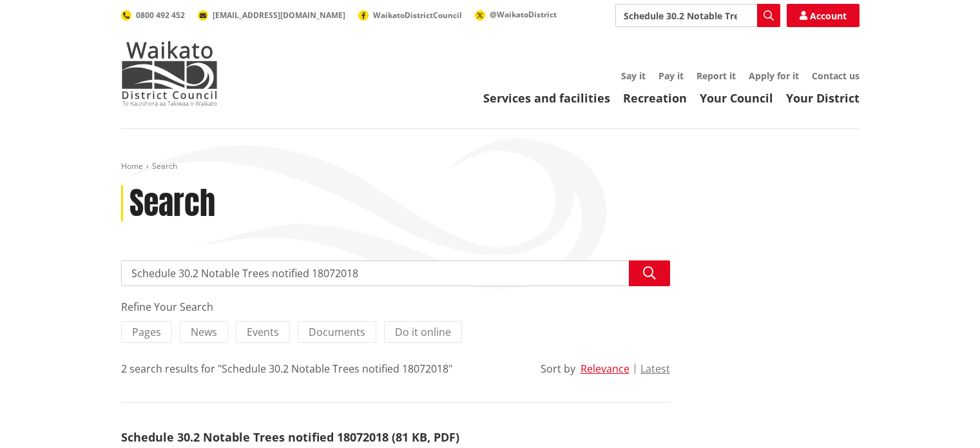 The image size is (980, 448). I want to click on span: WaikatoDistrictCouncil, so click(418, 15).